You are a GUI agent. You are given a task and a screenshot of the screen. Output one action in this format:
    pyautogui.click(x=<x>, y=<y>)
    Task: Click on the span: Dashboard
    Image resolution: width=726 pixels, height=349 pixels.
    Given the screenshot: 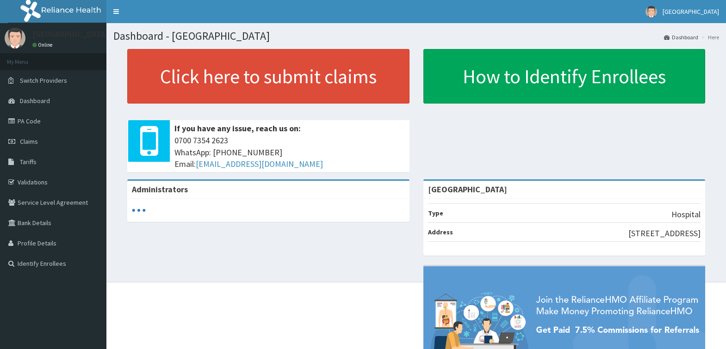 What is the action you would take?
    pyautogui.click(x=35, y=101)
    